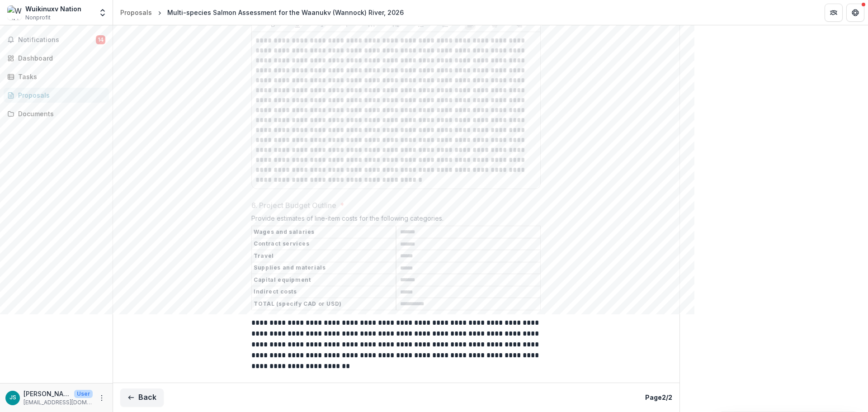  What do you see at coordinates (324, 280) in the screenshot?
I see `th: Capital equipment` at bounding box center [324, 280].